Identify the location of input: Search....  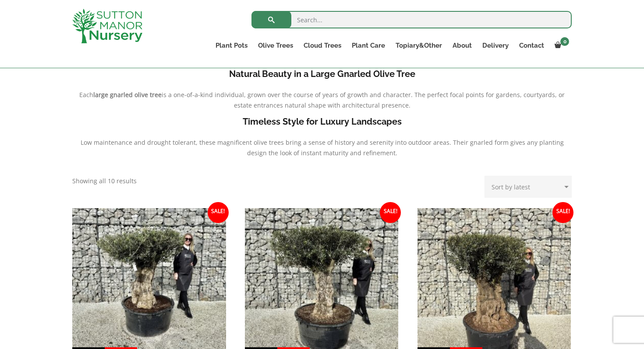
(412, 20).